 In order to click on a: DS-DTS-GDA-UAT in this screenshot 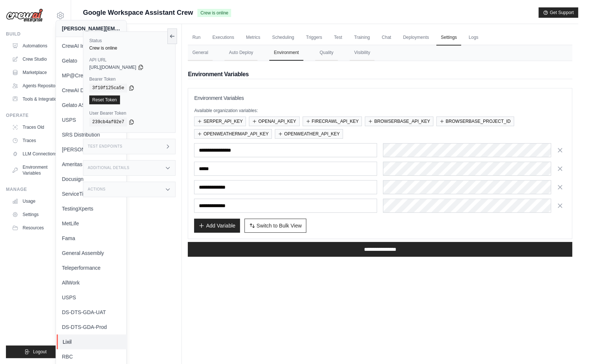, I will do `click(91, 312)`.